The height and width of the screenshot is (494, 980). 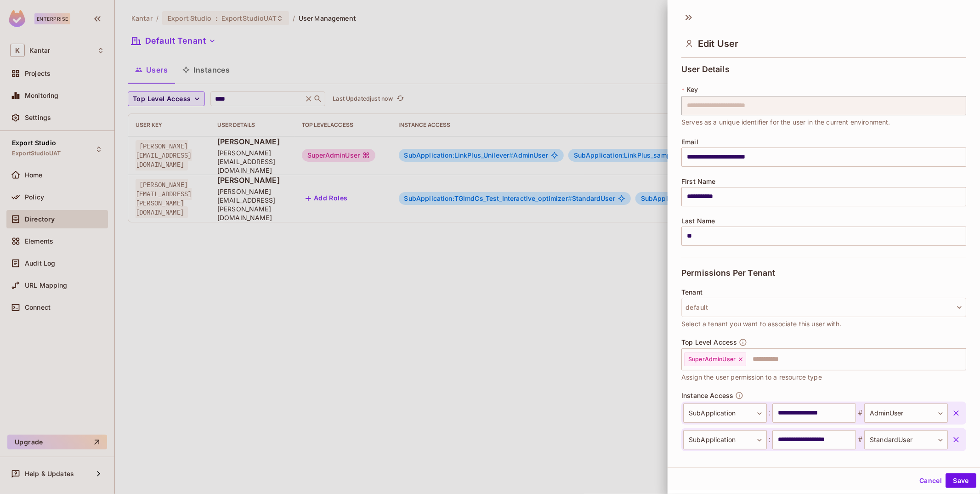 What do you see at coordinates (692, 292) in the screenshot?
I see `span: Tenant` at bounding box center [692, 292].